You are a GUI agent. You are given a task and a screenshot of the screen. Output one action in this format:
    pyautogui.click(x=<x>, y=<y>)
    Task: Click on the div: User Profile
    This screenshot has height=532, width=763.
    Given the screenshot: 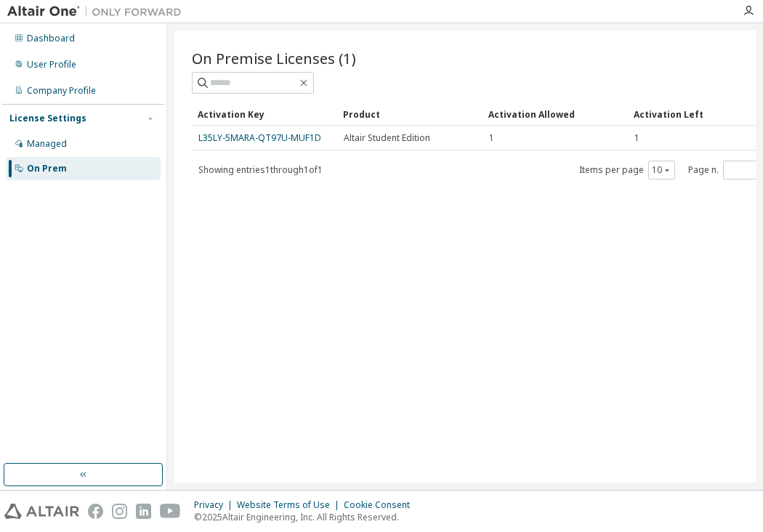 What is the action you would take?
    pyautogui.click(x=52, y=64)
    